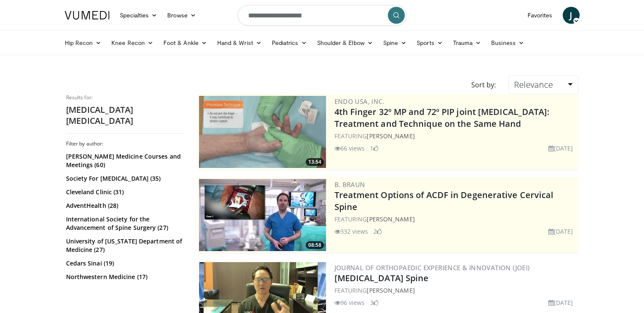  What do you see at coordinates (394, 43) in the screenshot?
I see `a: Spine` at bounding box center [394, 43].